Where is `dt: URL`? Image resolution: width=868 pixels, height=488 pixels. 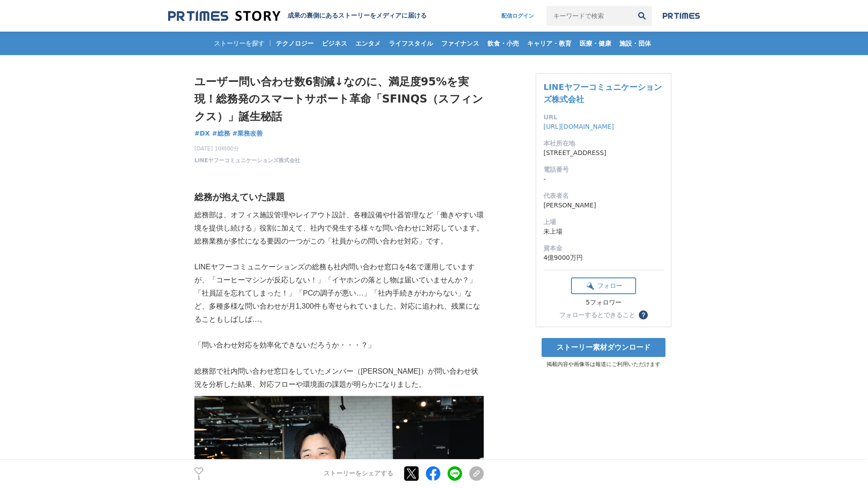 dt: URL is located at coordinates (604, 117).